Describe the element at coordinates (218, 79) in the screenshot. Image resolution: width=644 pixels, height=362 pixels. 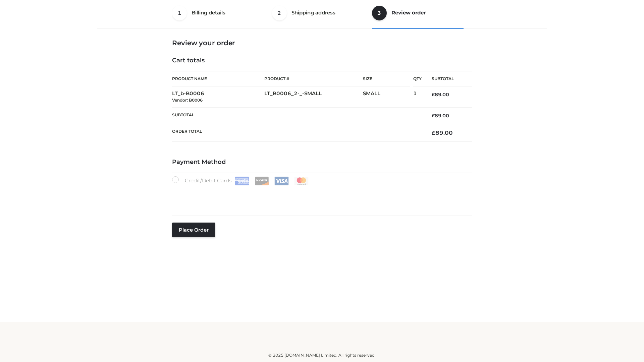
I see `th: Product Name` at that location.